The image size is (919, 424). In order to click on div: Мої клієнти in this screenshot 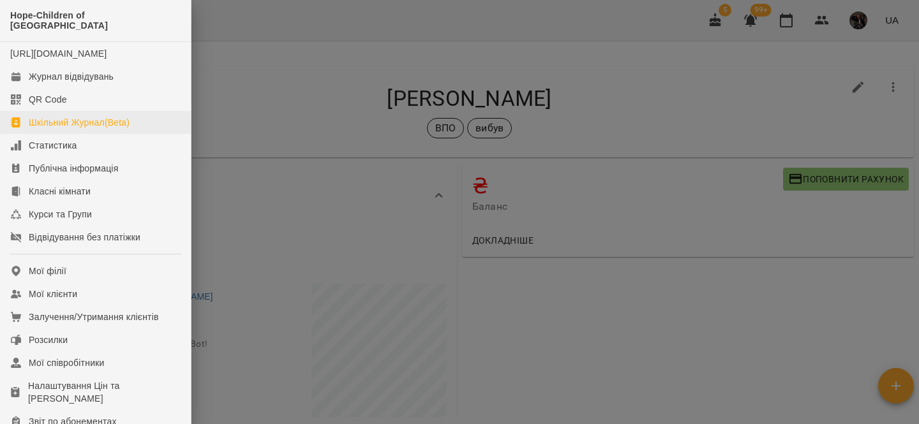, I will do `click(53, 294)`.